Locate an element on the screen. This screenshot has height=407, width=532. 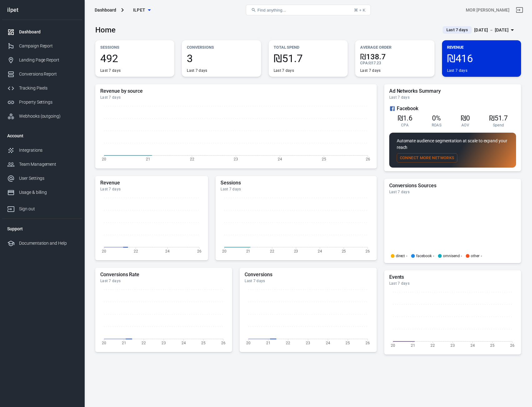
button: ilpet is located at coordinates (142, 10).